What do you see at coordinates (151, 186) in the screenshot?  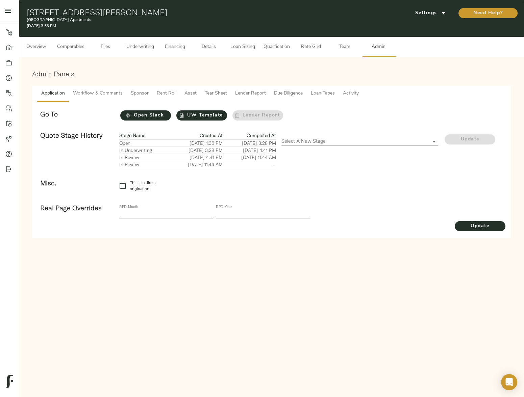 I see `span: This is a direct origination.` at bounding box center [151, 186].